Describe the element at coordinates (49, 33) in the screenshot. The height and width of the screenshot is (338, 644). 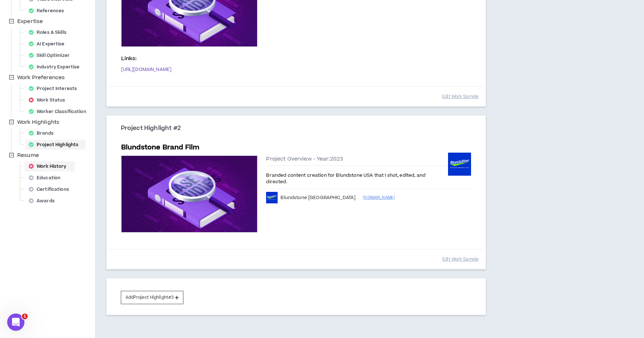
I see `div: Roles & Skills` at that location.